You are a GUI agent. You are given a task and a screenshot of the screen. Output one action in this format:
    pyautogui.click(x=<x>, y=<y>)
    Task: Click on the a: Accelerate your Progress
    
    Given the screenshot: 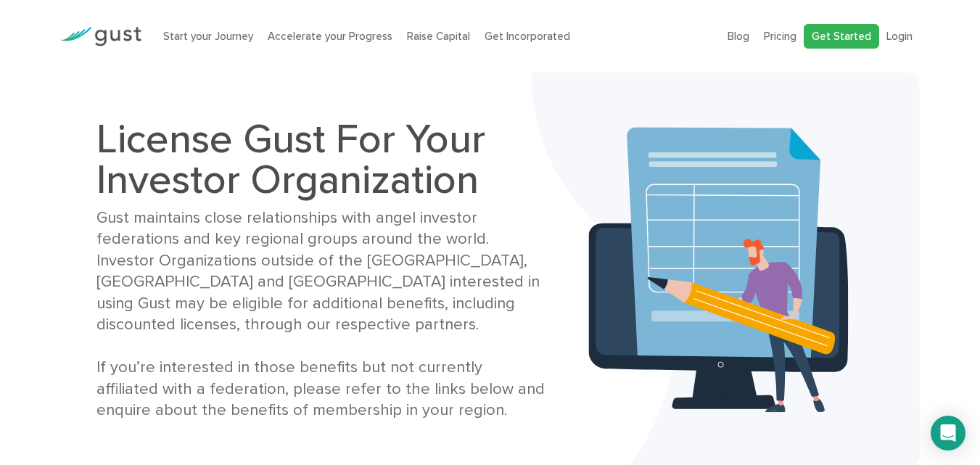 What is the action you would take?
    pyautogui.click(x=330, y=36)
    